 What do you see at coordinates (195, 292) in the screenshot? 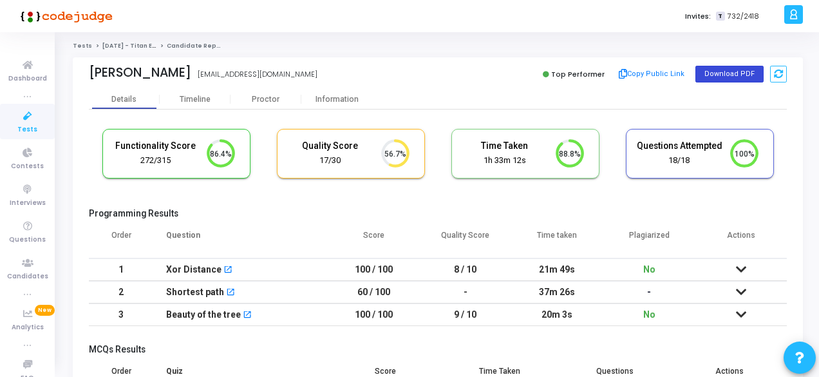
I see `div: Shortest path` at bounding box center [195, 292].